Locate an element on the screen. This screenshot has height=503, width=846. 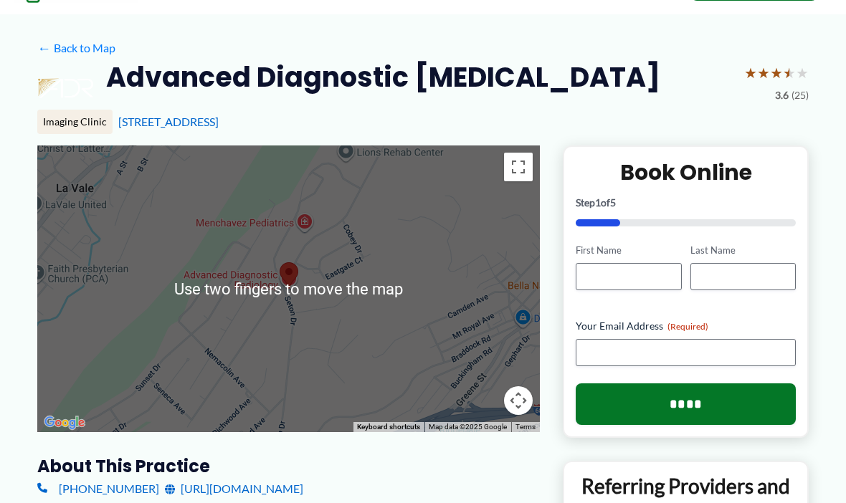
p: Step of is located at coordinates (685, 204).